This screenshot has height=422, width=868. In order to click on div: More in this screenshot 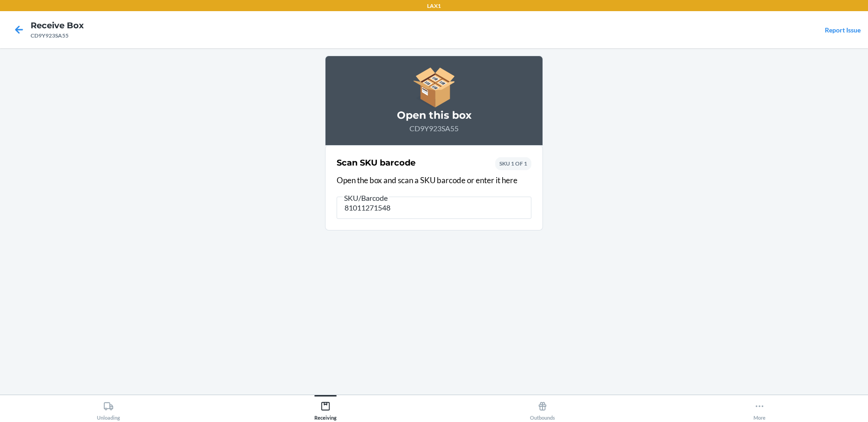, I will do `click(760, 409)`.